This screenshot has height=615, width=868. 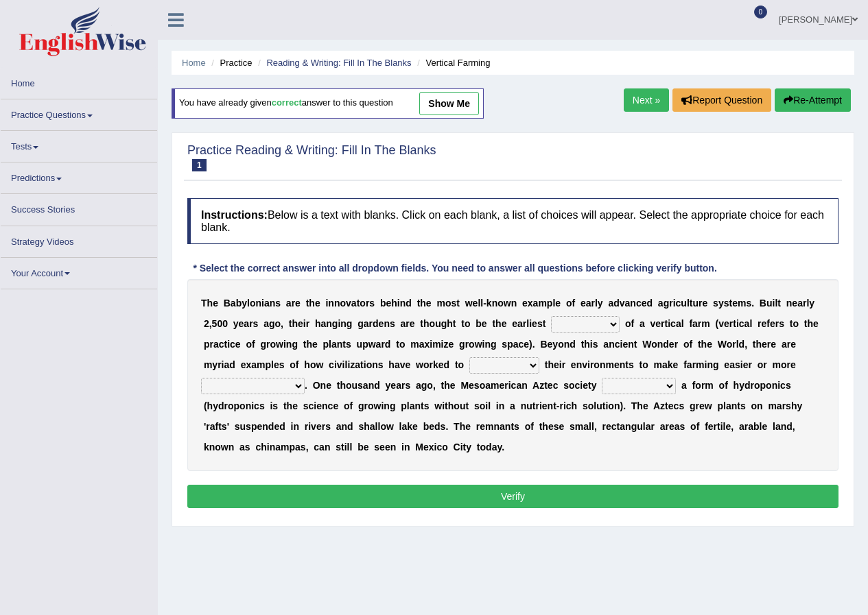 I want to click on b: p, so click(x=326, y=344).